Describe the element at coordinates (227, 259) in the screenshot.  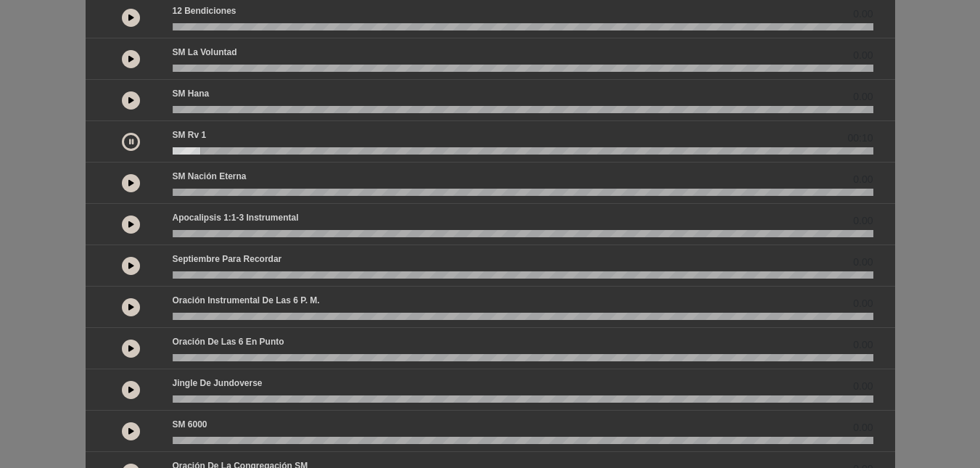
I see `font: Septiembre para recordar` at that location.